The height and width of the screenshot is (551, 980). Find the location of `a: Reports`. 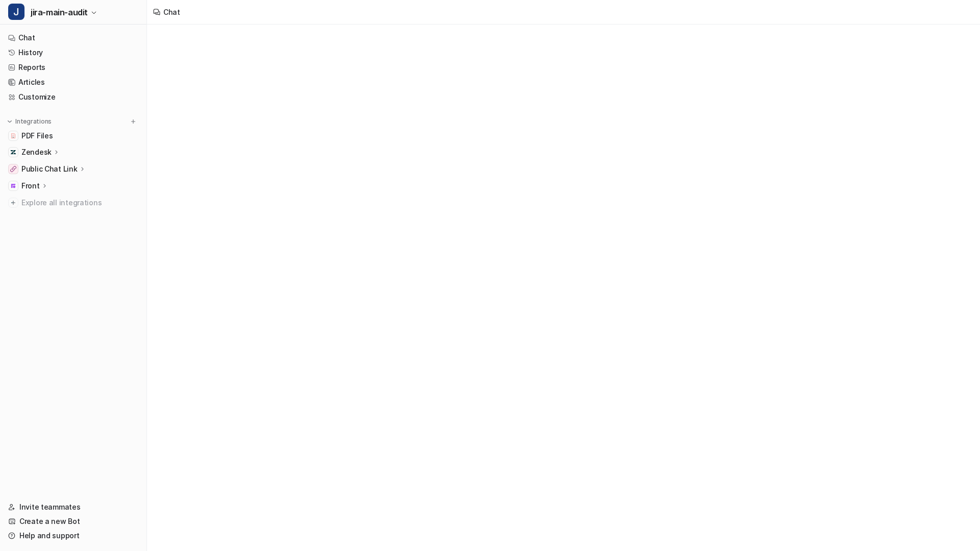

a: Reports is located at coordinates (73, 67).